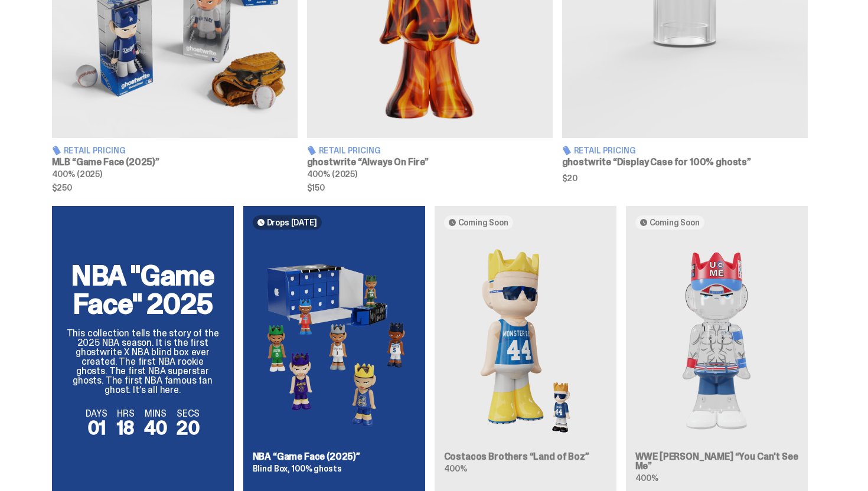 The height and width of the screenshot is (491, 868). What do you see at coordinates (272, 468) in the screenshot?
I see `span: Blind Box,` at bounding box center [272, 468].